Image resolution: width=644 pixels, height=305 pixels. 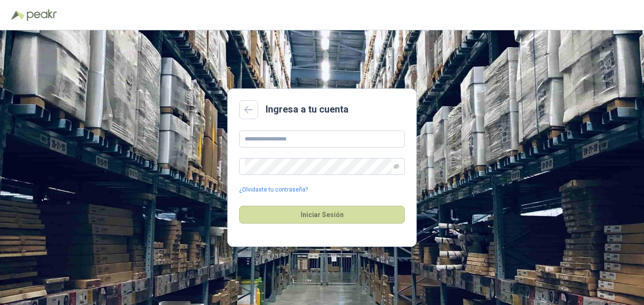 What do you see at coordinates (307, 109) in the screenshot?
I see `h2: Ingresa a tu cuenta` at bounding box center [307, 109].